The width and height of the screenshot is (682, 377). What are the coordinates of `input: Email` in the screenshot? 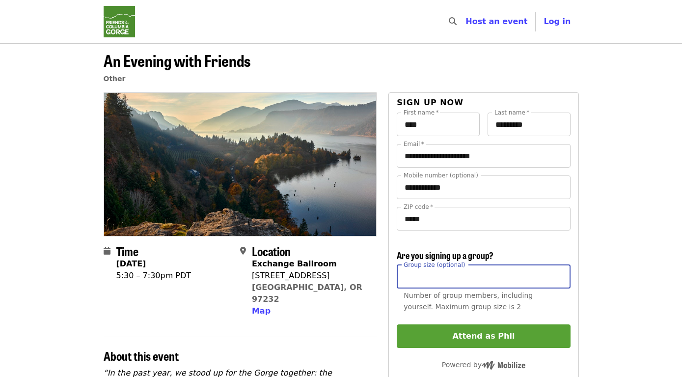 It's located at (483, 156).